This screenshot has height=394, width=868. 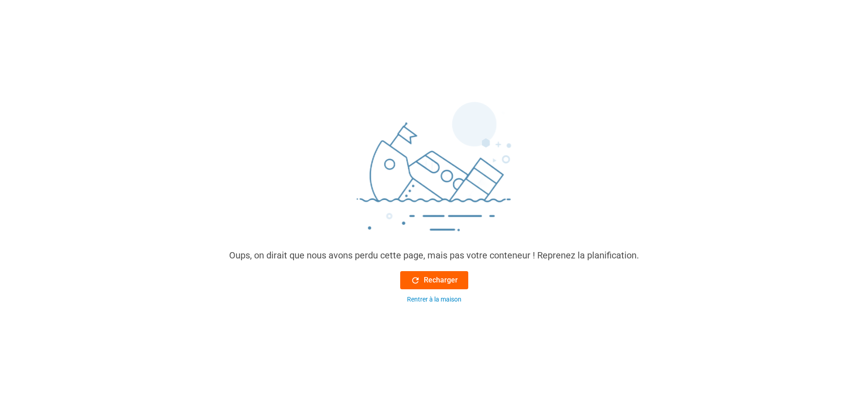 What do you see at coordinates (435, 300) in the screenshot?
I see `font: Rentrer à la maison` at bounding box center [435, 300].